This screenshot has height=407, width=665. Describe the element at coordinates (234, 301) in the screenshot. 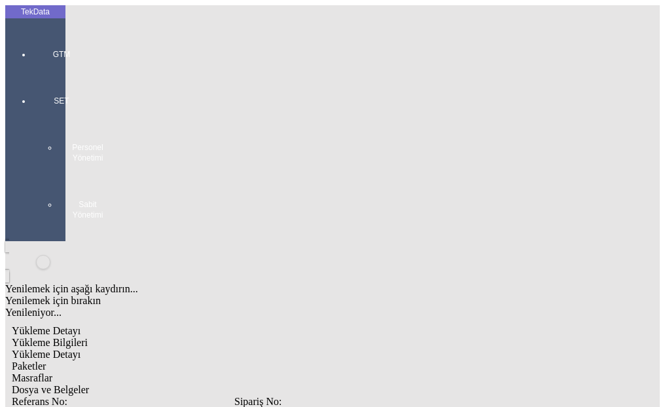

I see `div: Yenilemek için bırakın` at that location.